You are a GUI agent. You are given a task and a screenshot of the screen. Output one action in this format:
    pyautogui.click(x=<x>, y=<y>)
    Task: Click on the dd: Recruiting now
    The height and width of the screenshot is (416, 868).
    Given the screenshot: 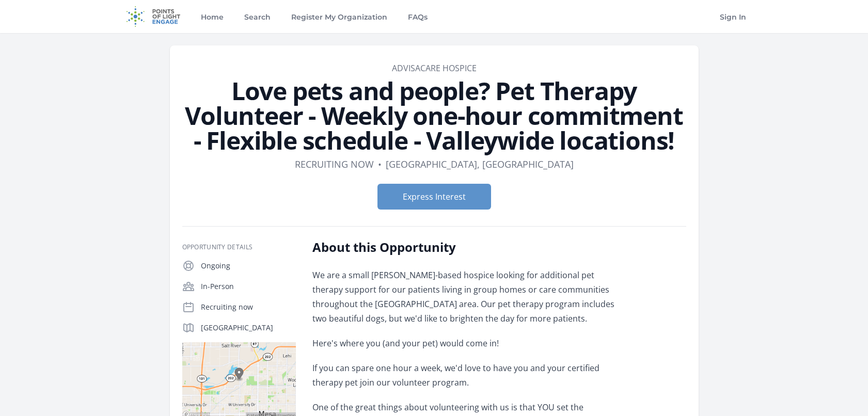 What is the action you would take?
    pyautogui.click(x=334, y=165)
    